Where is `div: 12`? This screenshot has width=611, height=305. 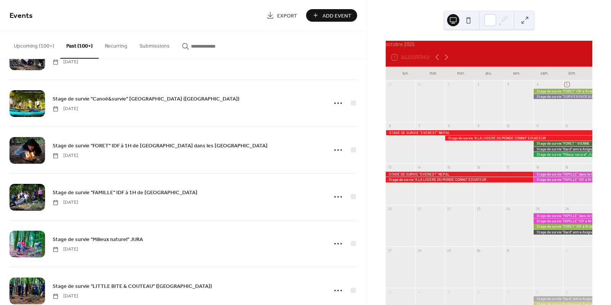
div: 12 is located at coordinates (567, 126).